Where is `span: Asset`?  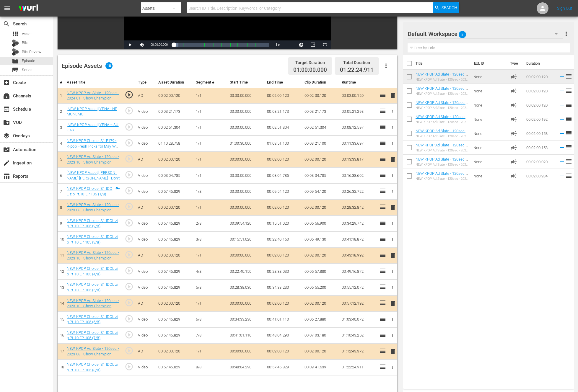
span: Asset is located at coordinates (16, 34).